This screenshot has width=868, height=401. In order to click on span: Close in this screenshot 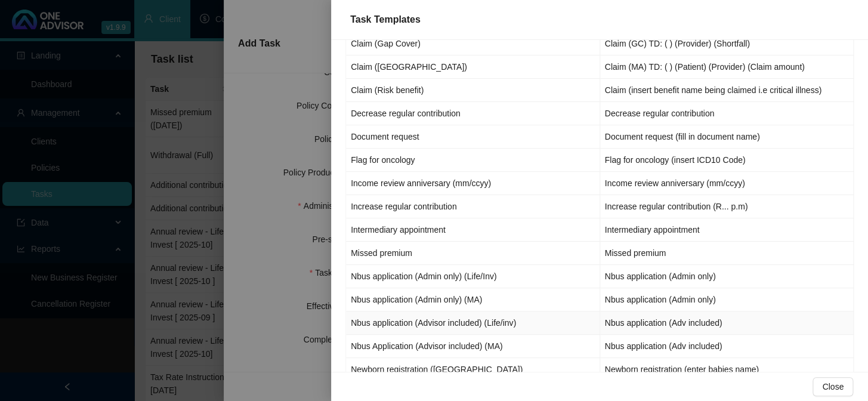, I will do `click(833, 387)`.